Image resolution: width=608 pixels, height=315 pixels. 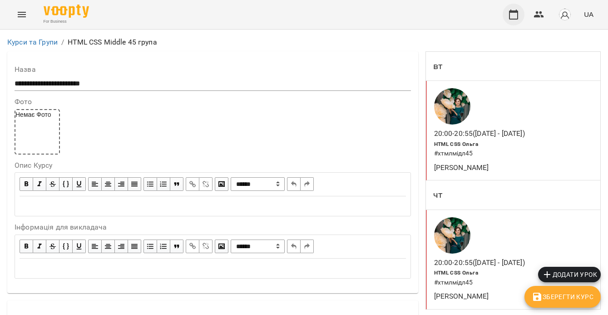 I want to click on a: Курси та Групи, so click(x=32, y=42).